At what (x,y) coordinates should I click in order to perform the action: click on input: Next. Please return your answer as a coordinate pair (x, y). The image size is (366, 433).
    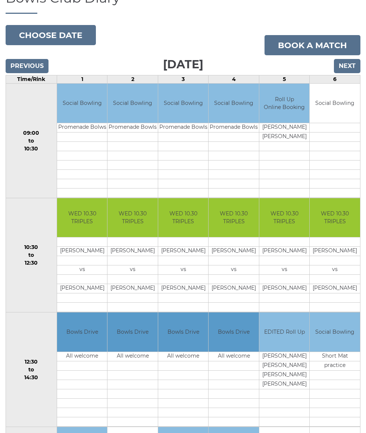
    Looking at the image, I should click on (347, 66).